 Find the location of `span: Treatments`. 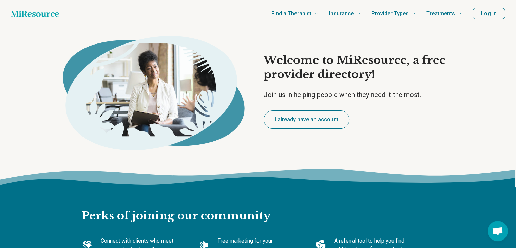

span: Treatments is located at coordinates (441, 14).